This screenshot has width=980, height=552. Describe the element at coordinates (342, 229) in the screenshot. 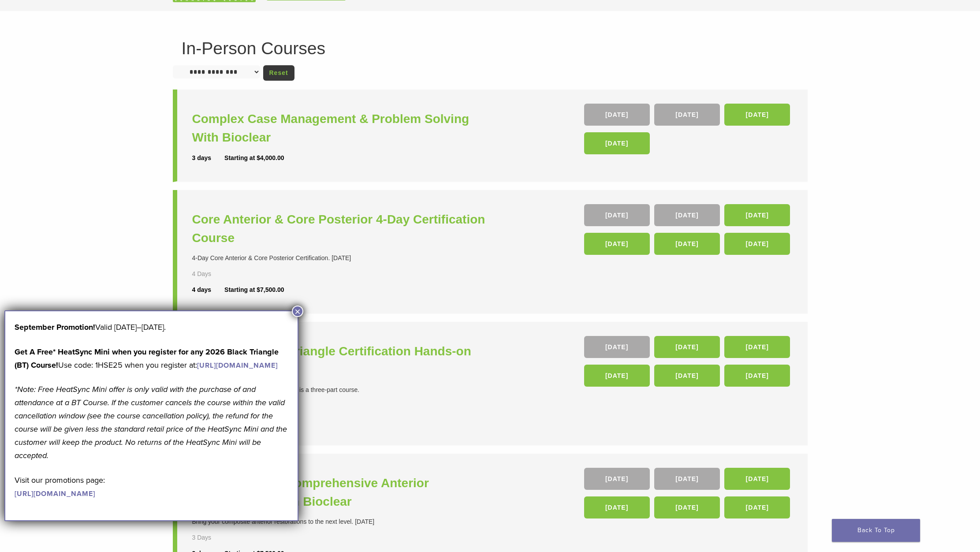

I see `a: Core Anterior & Core Posterior 4-Day Certification Course` at that location.